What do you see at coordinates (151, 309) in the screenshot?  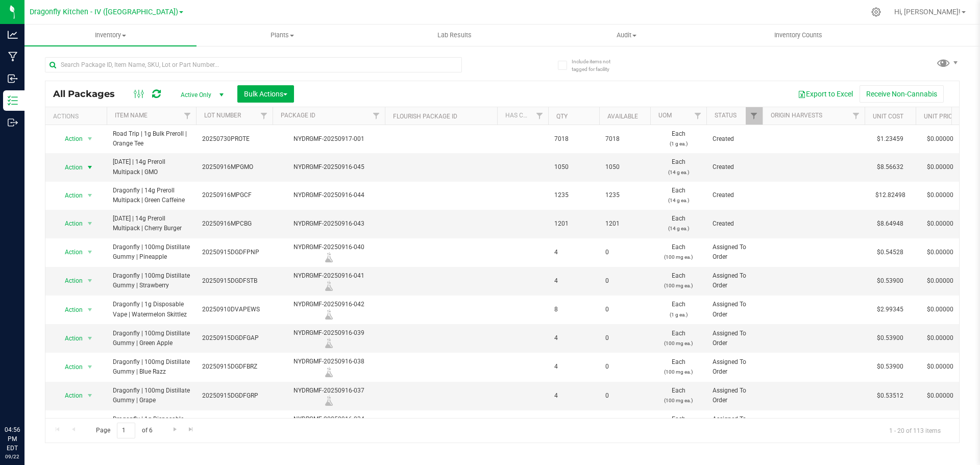 I see `span: Dragonfly | 1g Disposable Vape | Watermelon Skittlez` at bounding box center [151, 309].